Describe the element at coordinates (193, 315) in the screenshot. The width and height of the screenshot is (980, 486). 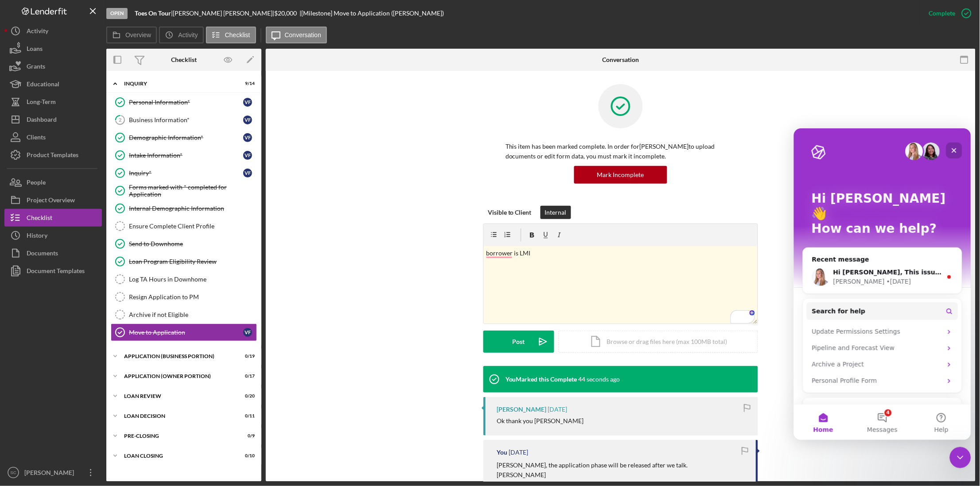
I see `div: Archive if not Eligible` at that location.